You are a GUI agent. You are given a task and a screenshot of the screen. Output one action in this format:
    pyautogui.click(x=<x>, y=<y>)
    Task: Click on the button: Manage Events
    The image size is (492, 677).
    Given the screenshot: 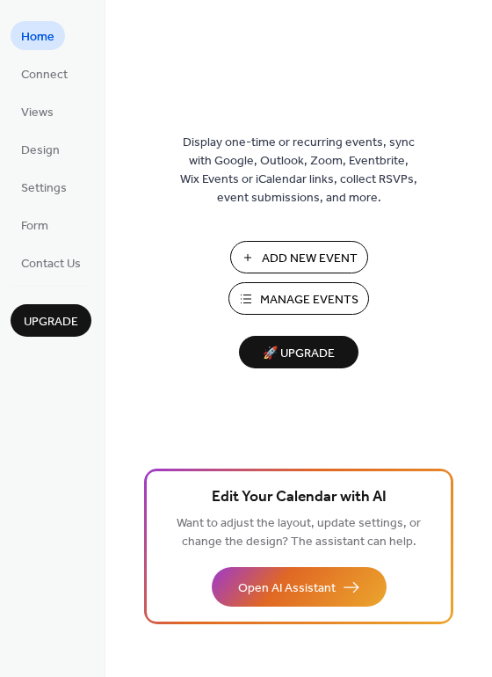 What is the action you would take?
    pyautogui.click(x=299, y=298)
    